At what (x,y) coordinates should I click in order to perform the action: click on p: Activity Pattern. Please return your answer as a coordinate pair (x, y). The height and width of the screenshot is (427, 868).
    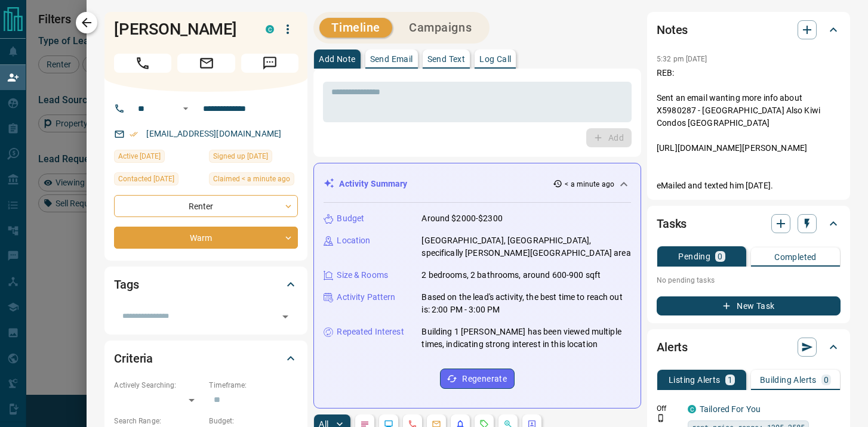
    Looking at the image, I should click on (366, 297).